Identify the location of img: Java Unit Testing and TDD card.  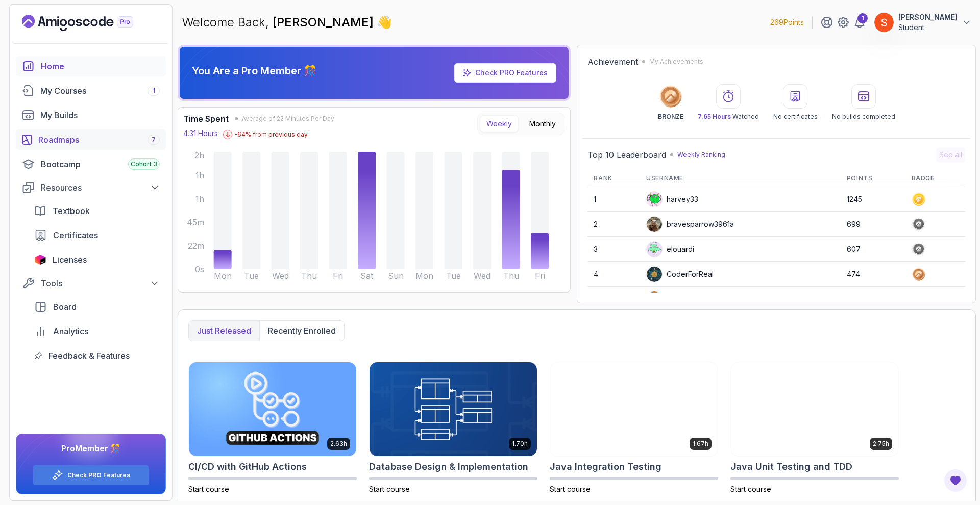
(815, 409).